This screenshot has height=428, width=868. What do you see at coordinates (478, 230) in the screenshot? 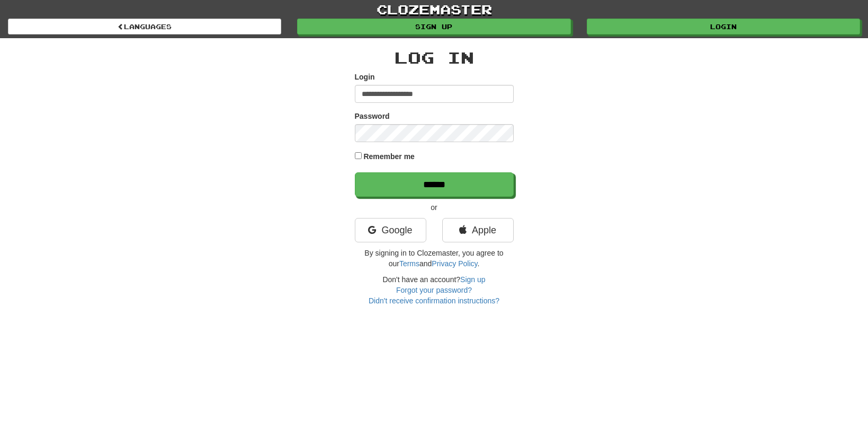
I see `a: Apple` at bounding box center [478, 230].